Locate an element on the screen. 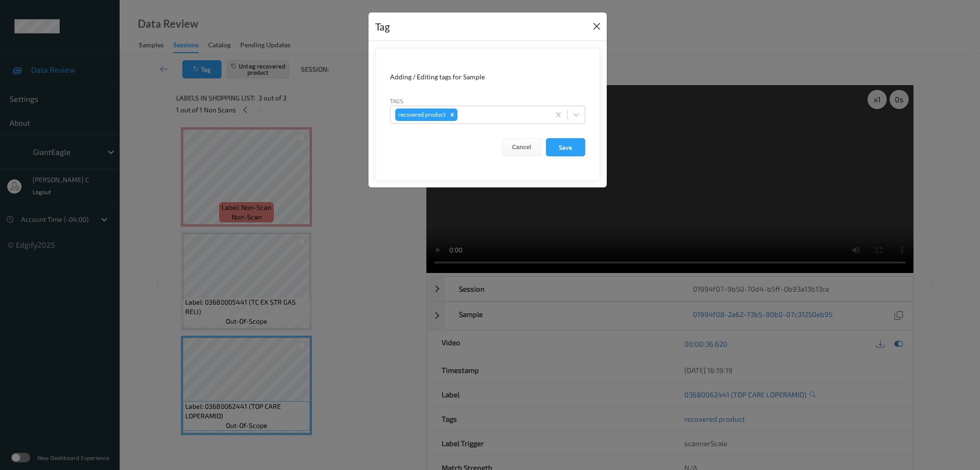 The height and width of the screenshot is (470, 980). button: Save is located at coordinates (565, 148).